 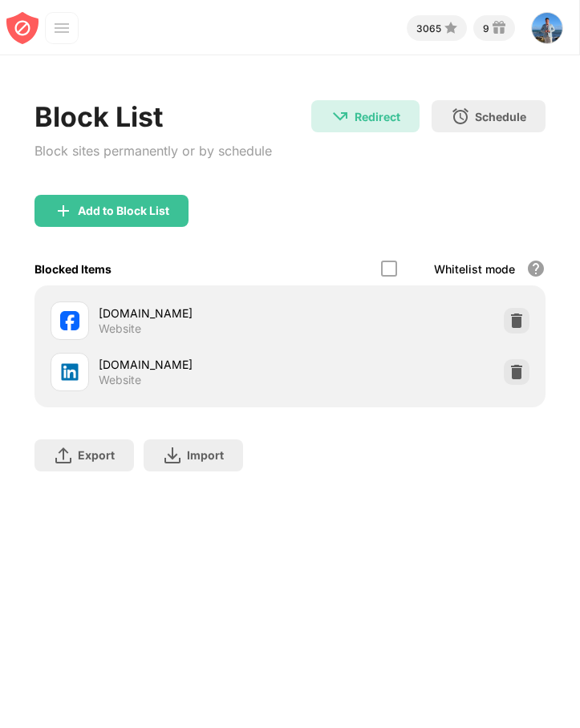 What do you see at coordinates (22, 28) in the screenshot?
I see `img: blocksite-icon-red.svg` at bounding box center [22, 28].